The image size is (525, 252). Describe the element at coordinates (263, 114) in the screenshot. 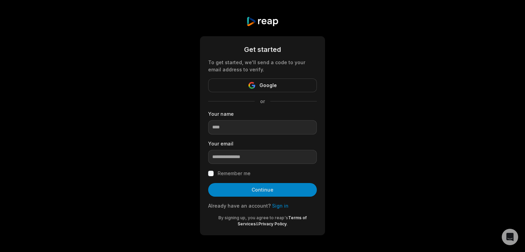

I see `label: Your name` at that location.